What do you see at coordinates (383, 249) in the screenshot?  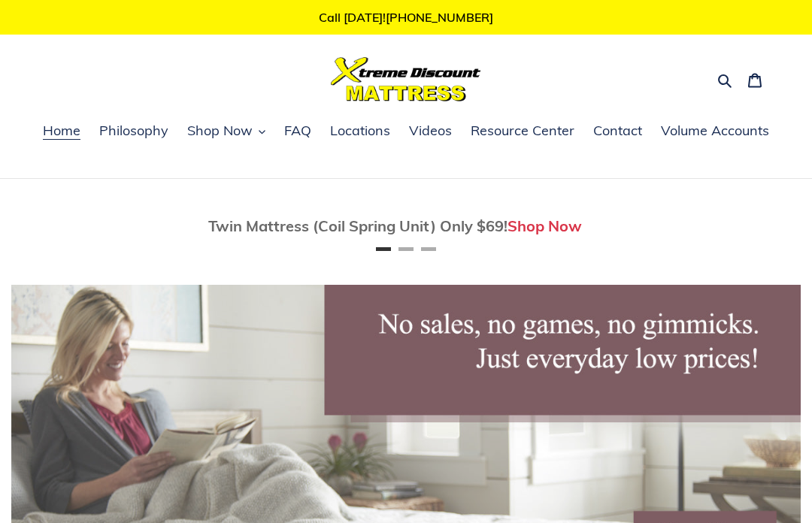 I see `button: Page 1` at bounding box center [383, 249].